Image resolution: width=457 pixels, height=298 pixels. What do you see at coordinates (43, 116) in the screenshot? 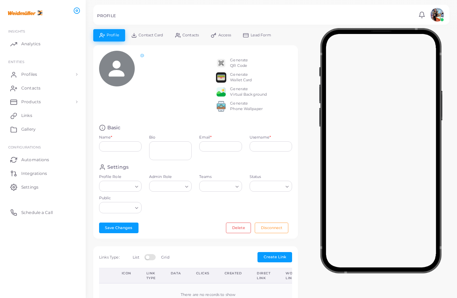
I see `a: Links` at bounding box center [43, 116].